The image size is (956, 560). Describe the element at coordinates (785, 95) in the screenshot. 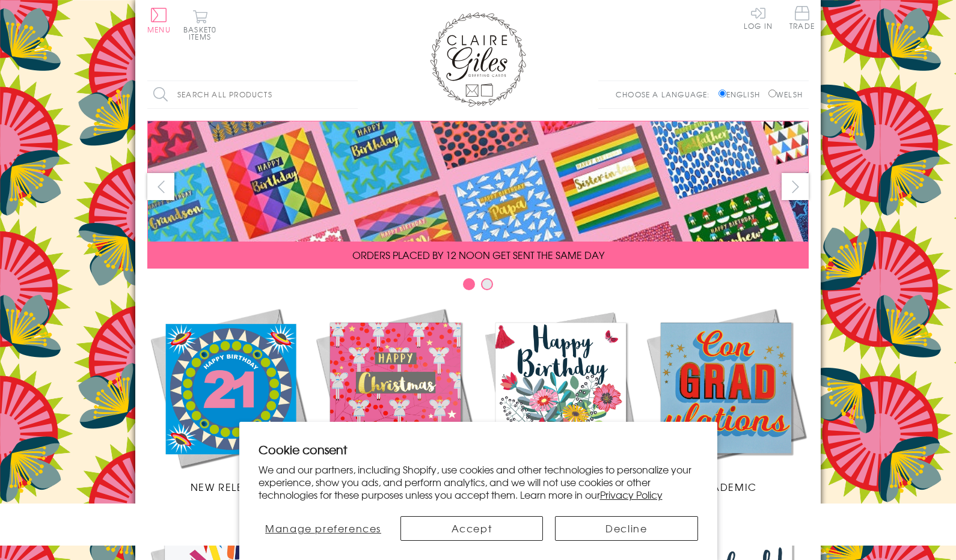

I see `label: Welsh` at that location.